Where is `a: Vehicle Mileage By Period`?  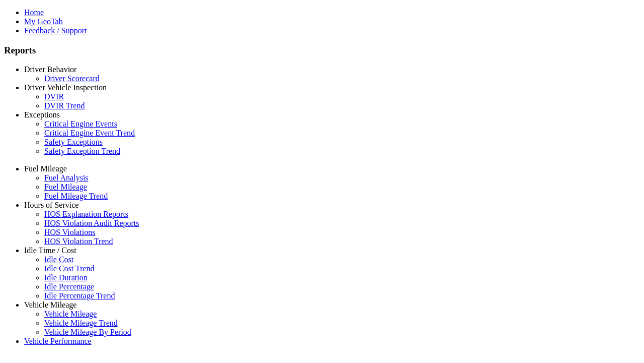
a: Vehicle Mileage By Period is located at coordinates (87, 332).